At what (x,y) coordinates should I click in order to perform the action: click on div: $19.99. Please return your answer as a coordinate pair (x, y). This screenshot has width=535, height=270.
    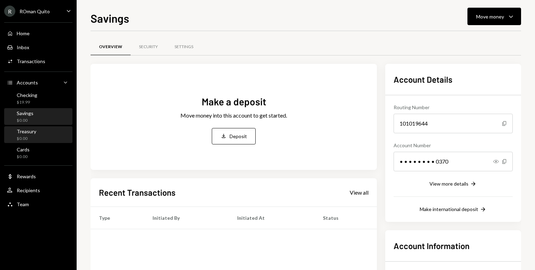
    Looking at the image, I should click on (27, 102).